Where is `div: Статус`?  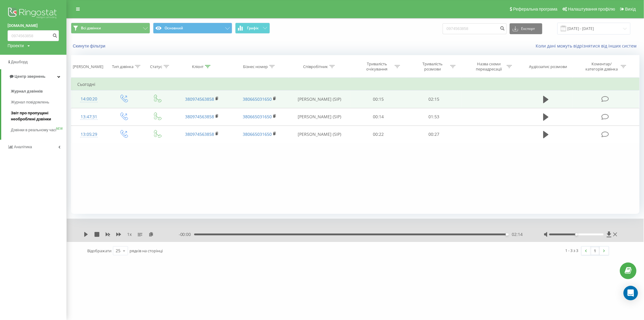 div: Статус is located at coordinates (156, 67).